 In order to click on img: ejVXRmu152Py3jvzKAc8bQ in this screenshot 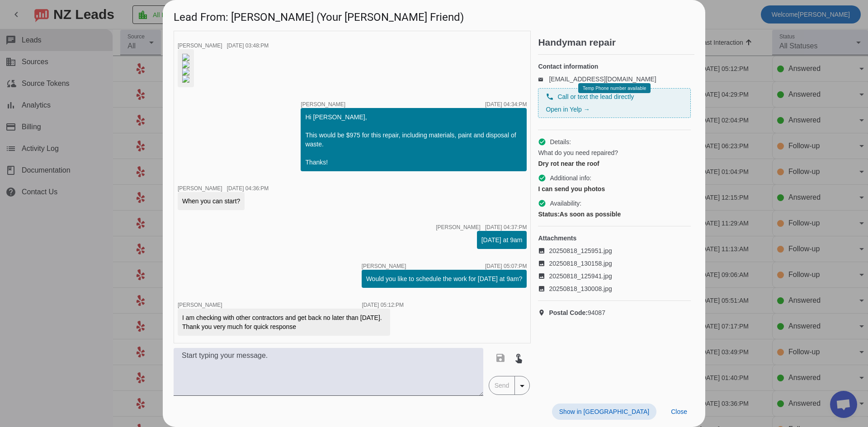, I will do `click(186, 79)`.